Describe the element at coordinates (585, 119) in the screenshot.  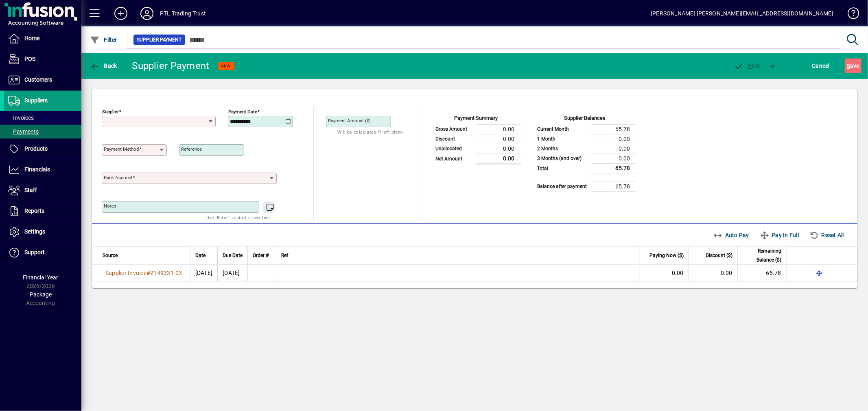
I see `div: Supplier Balances` at that location.